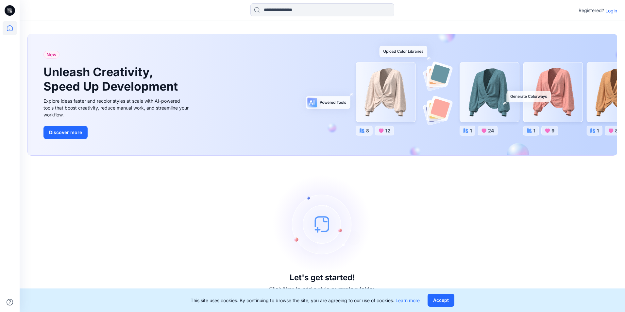  What do you see at coordinates (408, 300) in the screenshot?
I see `a: Learn more` at bounding box center [408, 300].